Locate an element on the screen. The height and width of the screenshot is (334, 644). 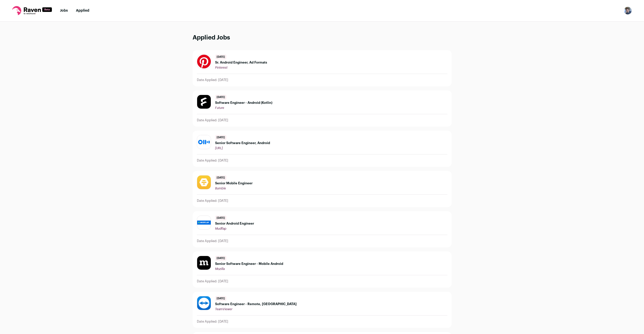
span: Bumble is located at coordinates (220, 188).